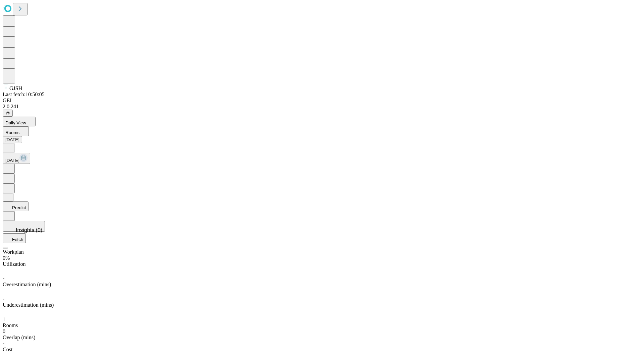 The width and height of the screenshot is (644, 362). Describe the element at coordinates (322, 100) in the screenshot. I see `div: GEI` at that location.